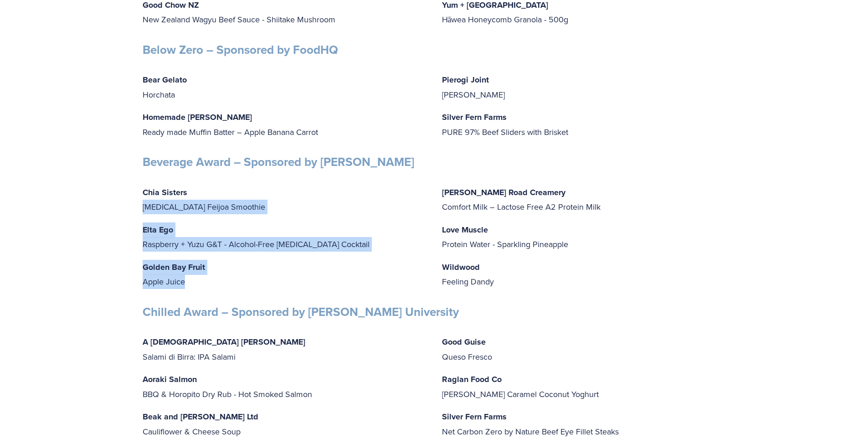 The height and width of the screenshot is (439, 868). I want to click on p: PURE 97% Beef Sliders with Brisket, so click(584, 124).